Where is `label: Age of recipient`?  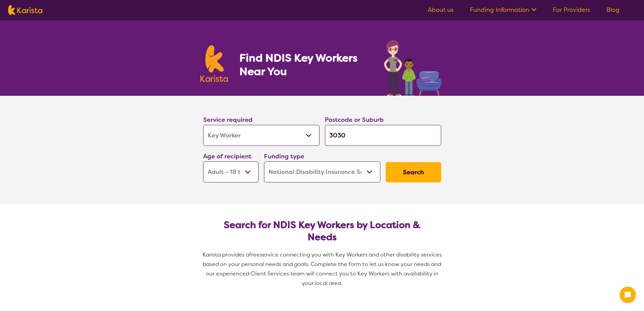
label: Age of recipient is located at coordinates (227, 156).